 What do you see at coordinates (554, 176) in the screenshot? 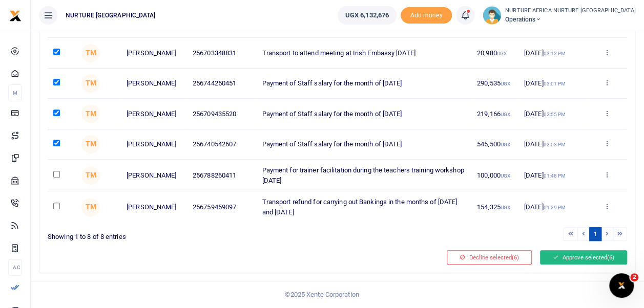
I see `small: 01:48 PM` at bounding box center [554, 176].